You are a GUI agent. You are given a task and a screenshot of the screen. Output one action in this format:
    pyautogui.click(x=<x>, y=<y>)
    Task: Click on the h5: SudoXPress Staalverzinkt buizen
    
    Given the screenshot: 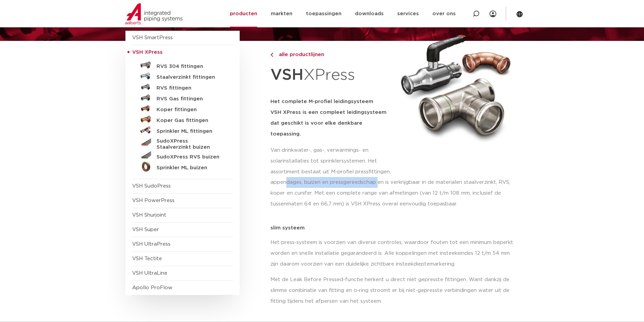 What is the action you would take?
    pyautogui.click(x=190, y=144)
    